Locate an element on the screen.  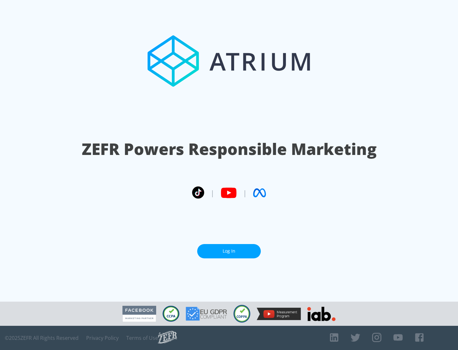
h1: ZEFR Powers Responsible Marketing is located at coordinates (229, 149).